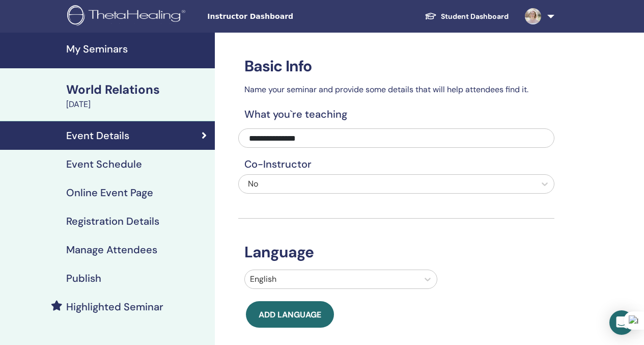 The image size is (644, 345). I want to click on h4: Event Details, so click(98, 136).